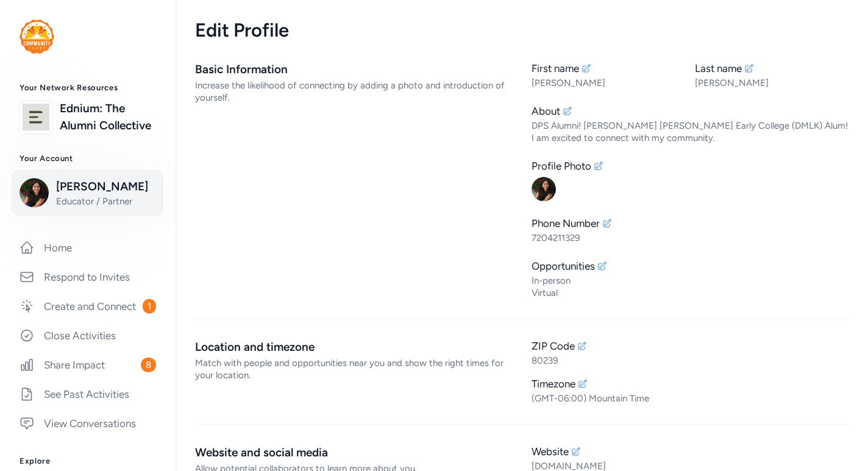 The height and width of the screenshot is (471, 868). I want to click on div: (GMT-06:00) Mountain Time, so click(690, 398).